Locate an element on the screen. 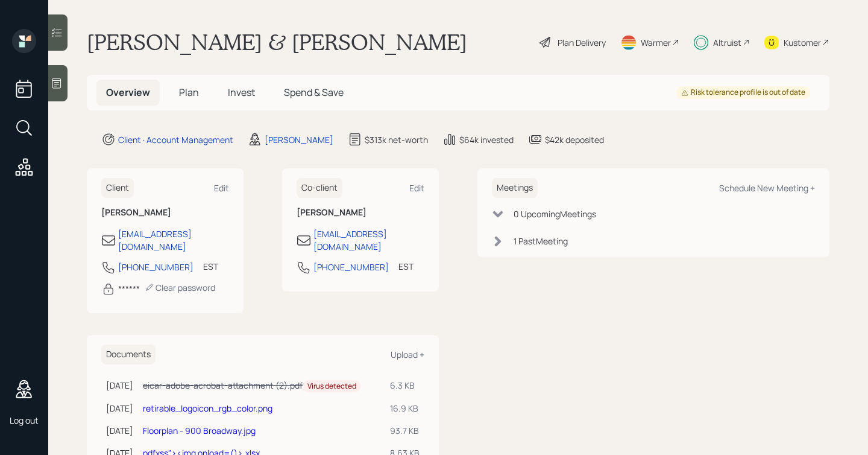 The image size is (868, 455). div: Plan Delivery is located at coordinates (582, 42).